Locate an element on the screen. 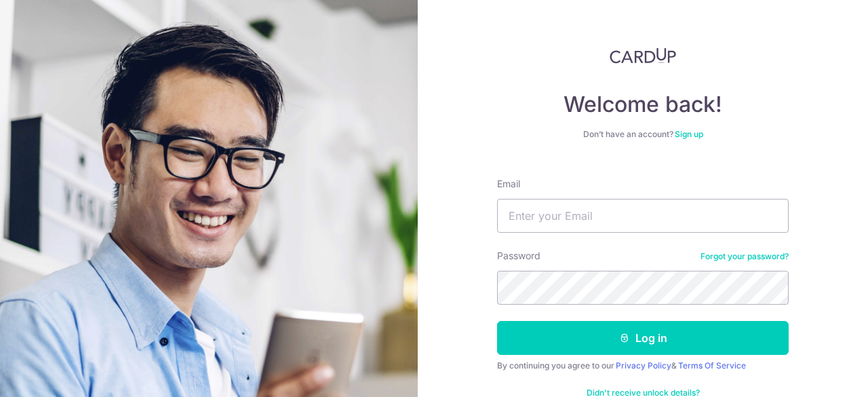 This screenshot has height=397, width=868. div: Don’t have an account? is located at coordinates (643, 134).